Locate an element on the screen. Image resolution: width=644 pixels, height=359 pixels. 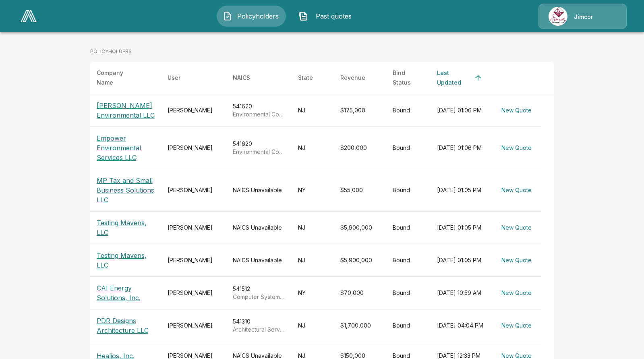
span: Past quotes is located at coordinates (334, 16).